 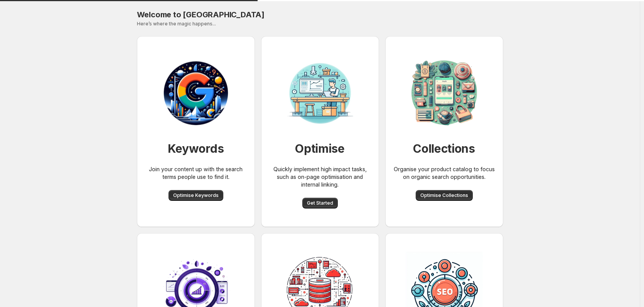 What do you see at coordinates (444, 173) in the screenshot?
I see `p: Organise your product catalog to focus on organic search opportunities.` at bounding box center [444, 173].